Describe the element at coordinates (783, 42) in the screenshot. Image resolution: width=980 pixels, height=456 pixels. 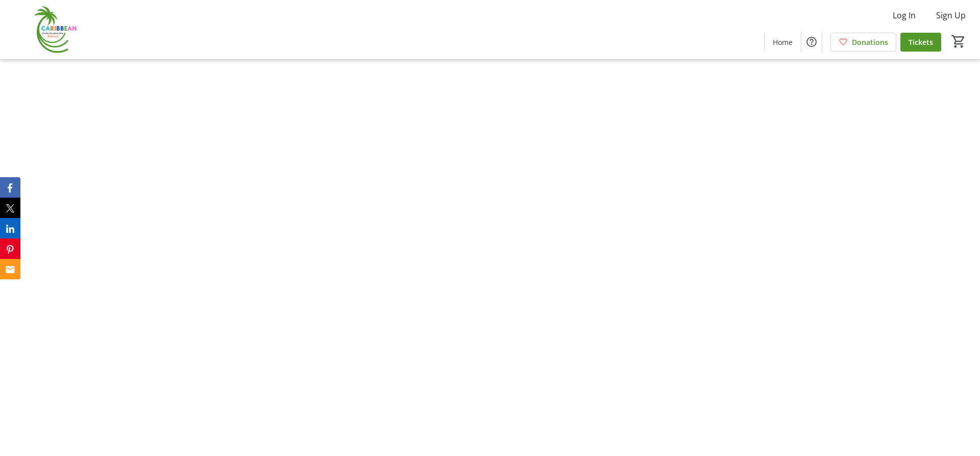
I see `span: Home` at that location.